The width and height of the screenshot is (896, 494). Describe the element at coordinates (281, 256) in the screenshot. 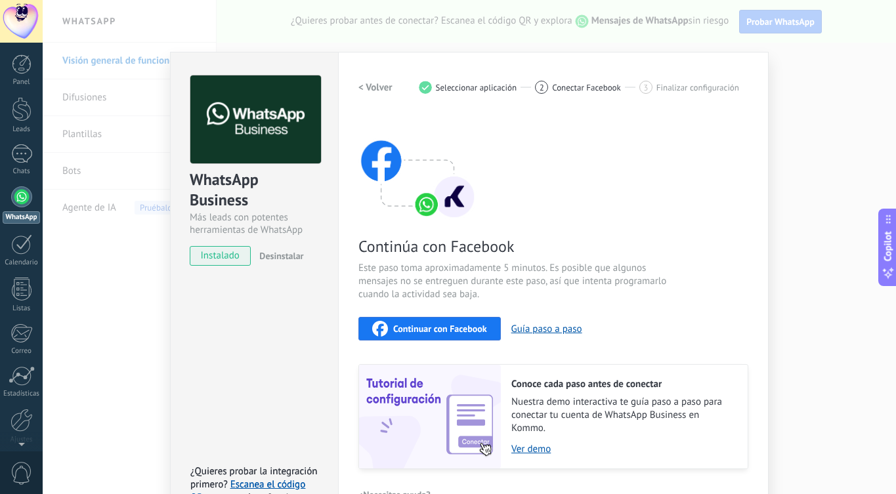

I see `span: Desinstalar` at that location.